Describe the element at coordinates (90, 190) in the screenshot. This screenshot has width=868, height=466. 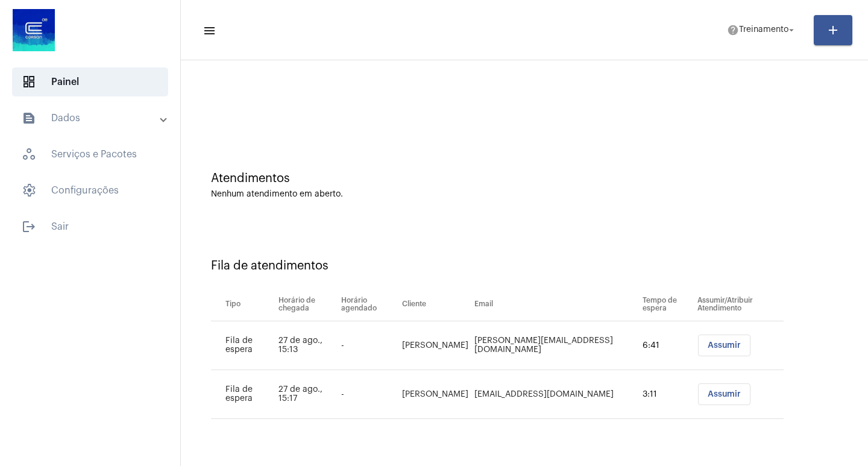
I see `span: Configurações` at that location.